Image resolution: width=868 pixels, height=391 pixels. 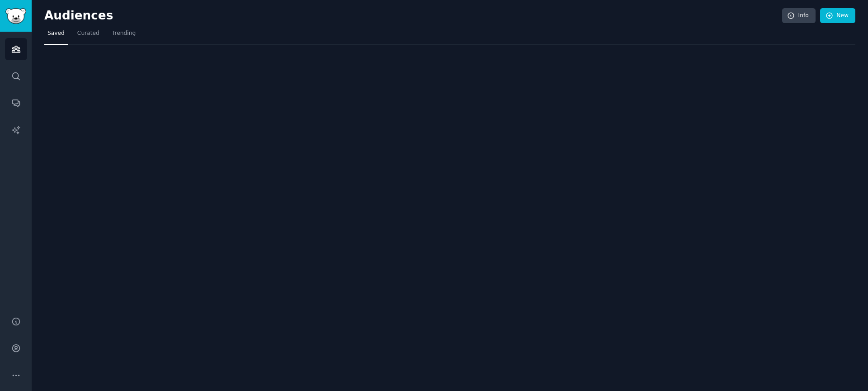 What do you see at coordinates (88, 34) in the screenshot?
I see `span: Curated` at bounding box center [88, 34].